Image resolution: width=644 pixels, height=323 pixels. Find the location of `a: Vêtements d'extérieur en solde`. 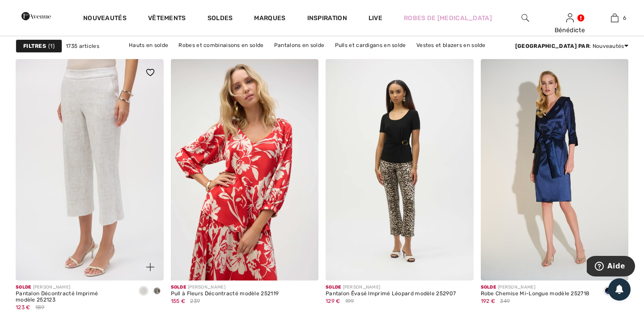

a: Vêtements d'extérieur en solde is located at coordinates (332, 57).